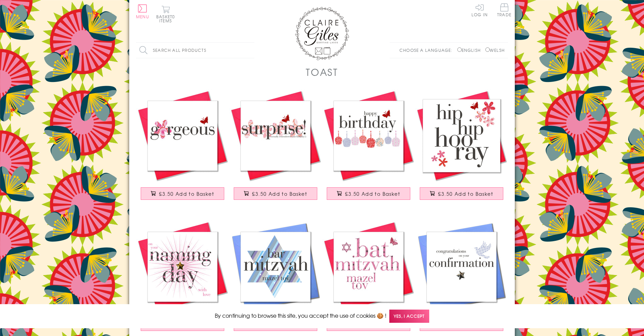 The width and height of the screenshot is (644, 336). What do you see at coordinates (368, 267) in the screenshot?
I see `img: Bat Mitzvah Card, Pink Star, maxel tov, embellished with a fabric butterfly` at bounding box center [368, 267].